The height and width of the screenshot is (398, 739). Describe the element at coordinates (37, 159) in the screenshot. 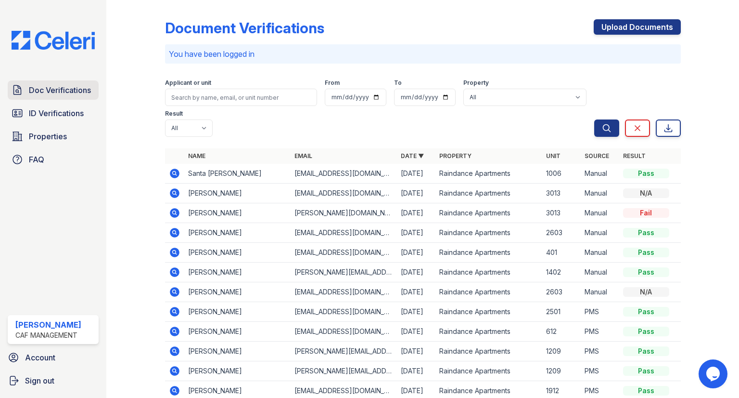

I see `span: FAQ` at that location.